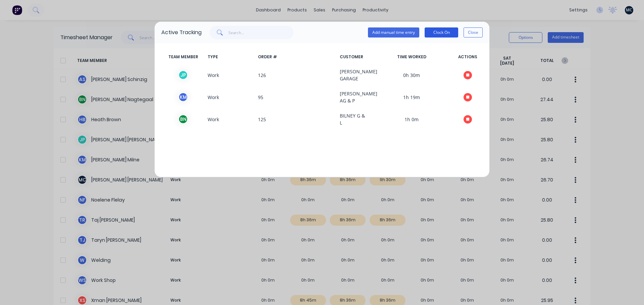 The height and width of the screenshot is (305, 644). I want to click on span: 95, so click(296, 97).